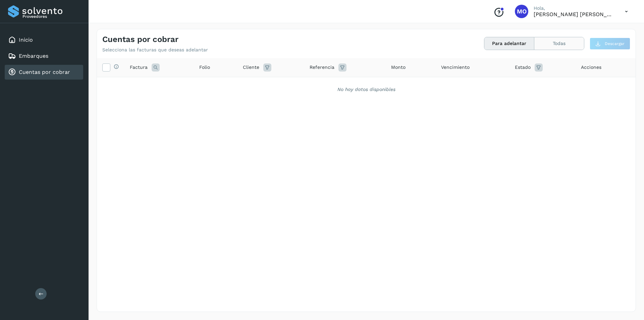 The image size is (644, 320). What do you see at coordinates (44, 72) in the screenshot?
I see `div: Cuentas por cobrar` at bounding box center [44, 72].